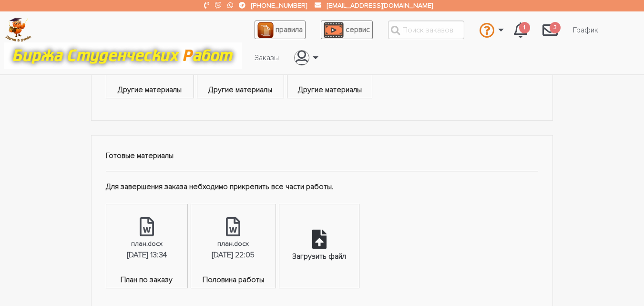 The image size is (644, 306). Describe the element at coordinates (426, 29) in the screenshot. I see `input: Поиск заказов` at that location.